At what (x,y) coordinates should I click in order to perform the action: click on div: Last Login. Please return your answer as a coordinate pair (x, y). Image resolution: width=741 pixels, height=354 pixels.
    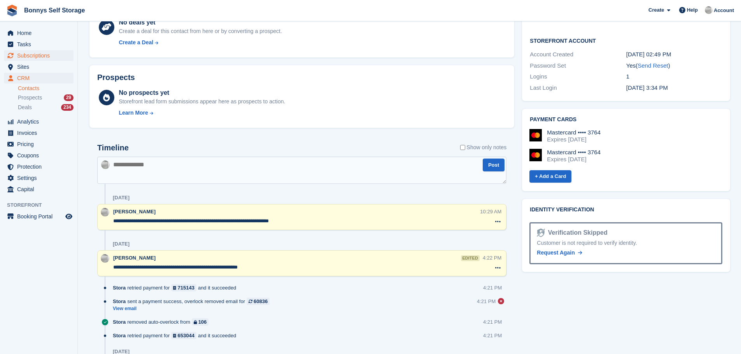
    Looking at the image, I should click on (578, 88).